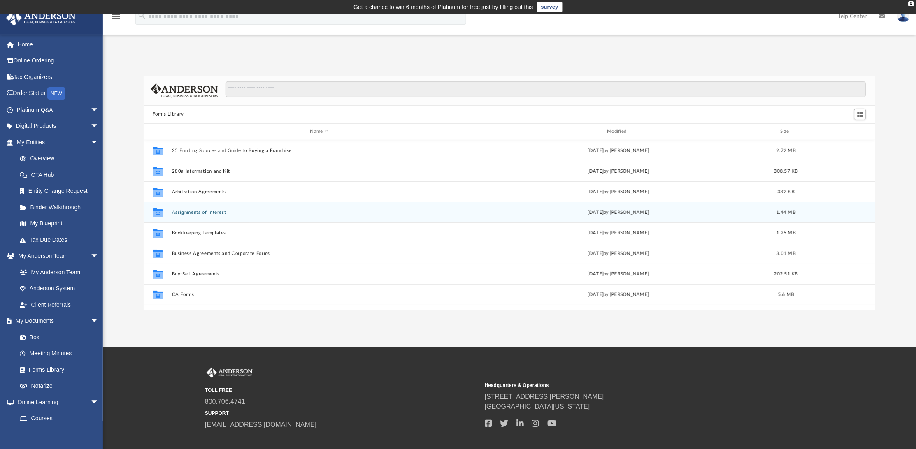 Image resolution: width=916 pixels, height=449 pixels. I want to click on a: 800.706.4741, so click(225, 402).